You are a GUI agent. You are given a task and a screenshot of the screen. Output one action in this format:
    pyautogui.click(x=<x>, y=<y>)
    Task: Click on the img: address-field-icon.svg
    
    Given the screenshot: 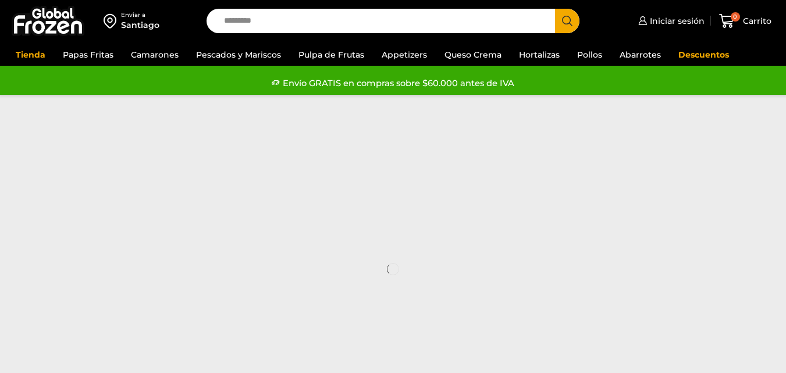 What is the action you would take?
    pyautogui.click(x=112, y=21)
    